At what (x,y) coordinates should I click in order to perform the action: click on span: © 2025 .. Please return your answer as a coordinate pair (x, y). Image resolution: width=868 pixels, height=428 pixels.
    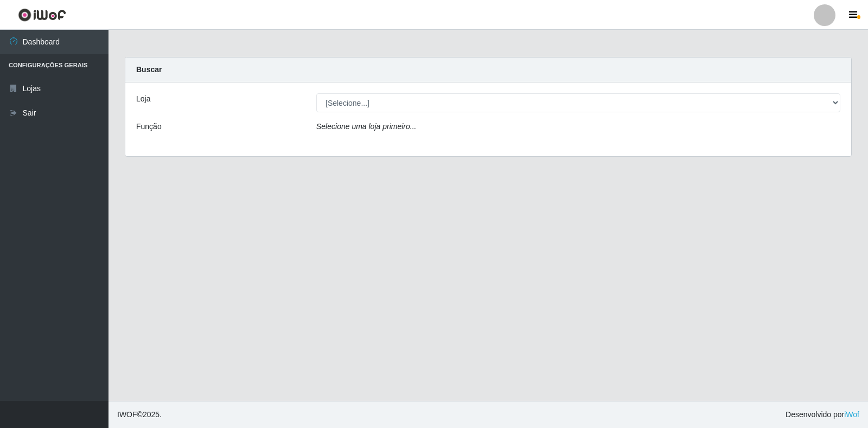
    Looking at the image, I should click on (140, 415).